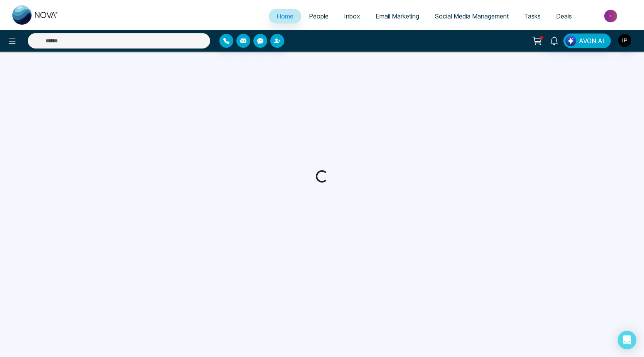  What do you see at coordinates (472, 16) in the screenshot?
I see `a: Social Media Management` at bounding box center [472, 16].